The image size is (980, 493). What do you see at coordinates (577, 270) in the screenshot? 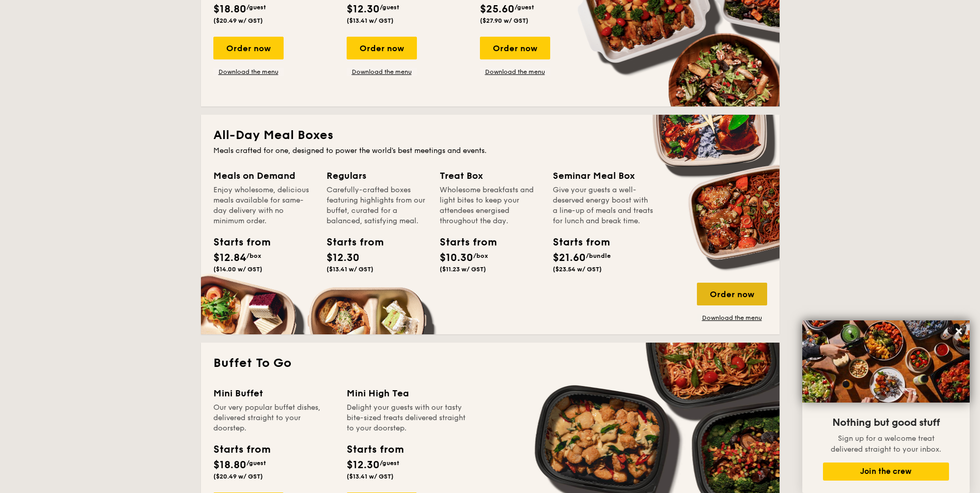
I see `span: ($23.54 w/ GST)` at bounding box center [577, 270].